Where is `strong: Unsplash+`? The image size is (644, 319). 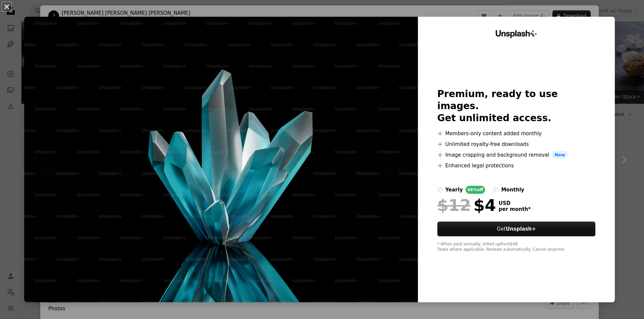
strong: Unsplash+ is located at coordinates (520, 229).